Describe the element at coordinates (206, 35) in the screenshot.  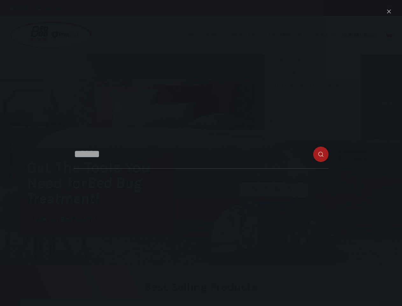
I see `a: Industries` at that location.